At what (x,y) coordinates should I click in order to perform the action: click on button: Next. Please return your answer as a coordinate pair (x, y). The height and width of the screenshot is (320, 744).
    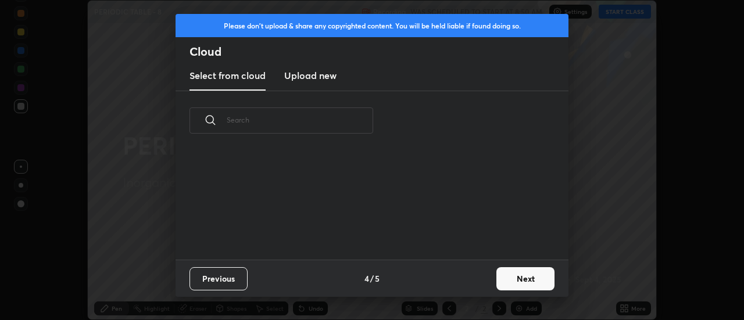
    Looking at the image, I should click on (525, 279).